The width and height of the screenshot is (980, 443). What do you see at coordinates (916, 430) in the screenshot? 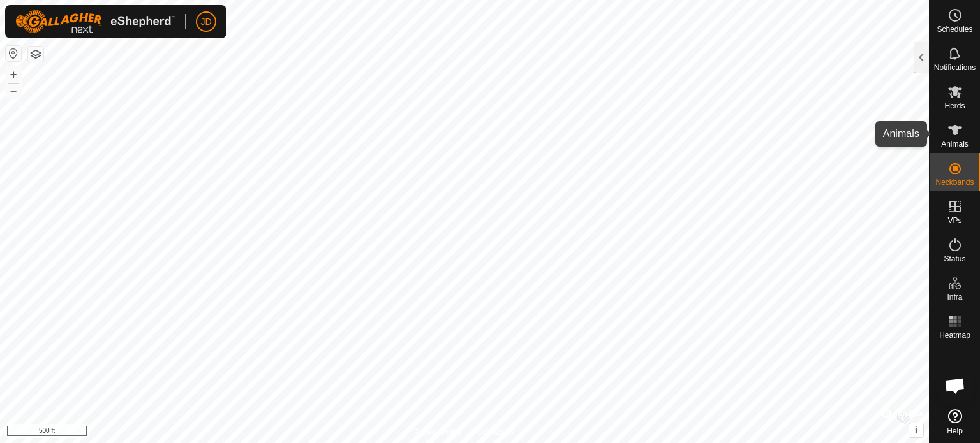
I see `button: i` at bounding box center [916, 430].